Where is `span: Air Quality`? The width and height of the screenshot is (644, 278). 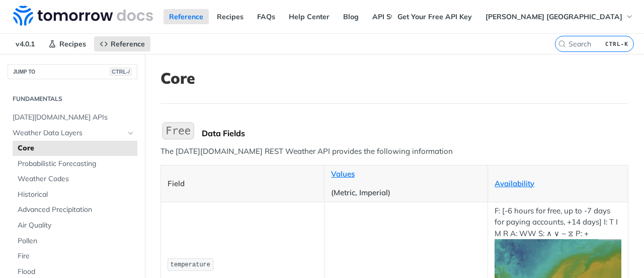
span: Air Quality is located at coordinates (76, 225).